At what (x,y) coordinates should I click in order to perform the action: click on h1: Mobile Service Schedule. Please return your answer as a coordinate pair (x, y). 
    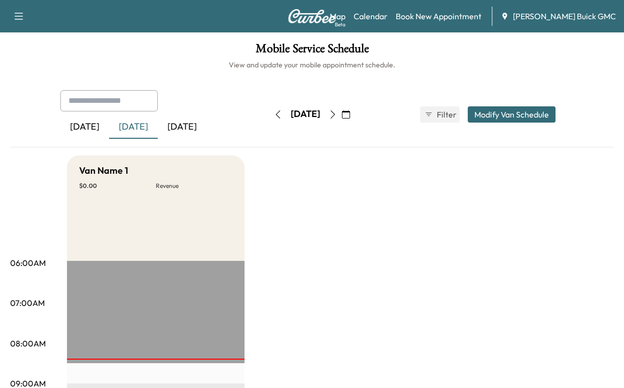
    Looking at the image, I should click on (312, 51).